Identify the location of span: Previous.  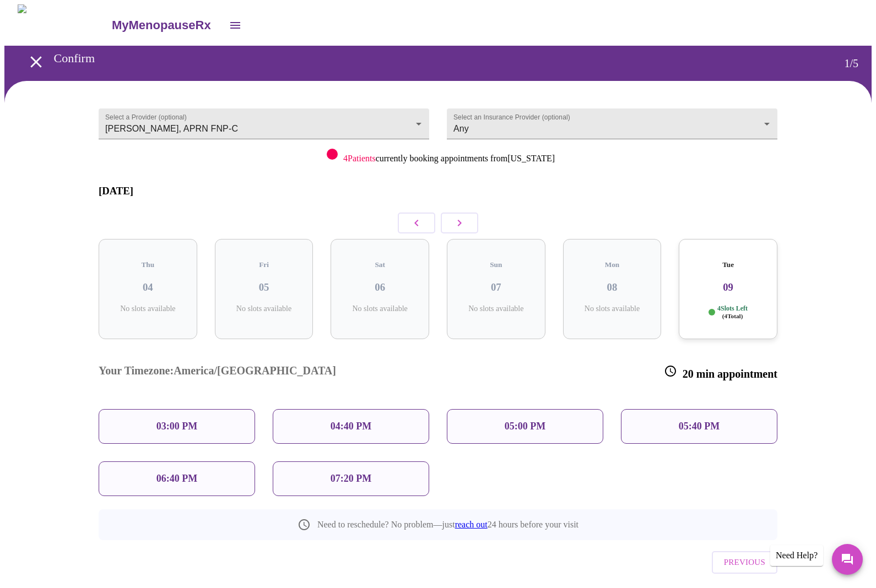
(744, 562).